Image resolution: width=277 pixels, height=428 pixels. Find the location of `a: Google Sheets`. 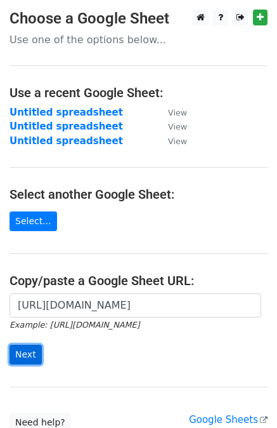

a: Google Sheets is located at coordinates (229, 420).